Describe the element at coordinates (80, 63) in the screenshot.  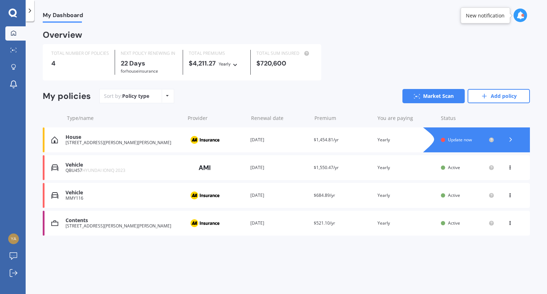
I see `div: 4` at that location.